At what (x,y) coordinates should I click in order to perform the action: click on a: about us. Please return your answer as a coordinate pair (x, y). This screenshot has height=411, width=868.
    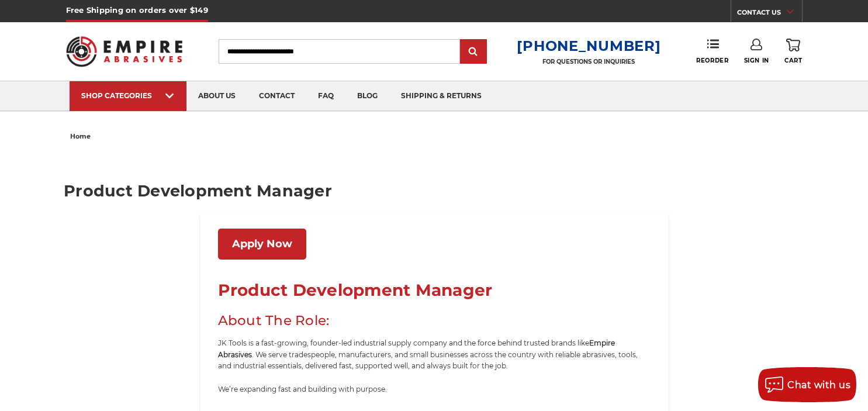
    Looking at the image, I should click on (216, 96).